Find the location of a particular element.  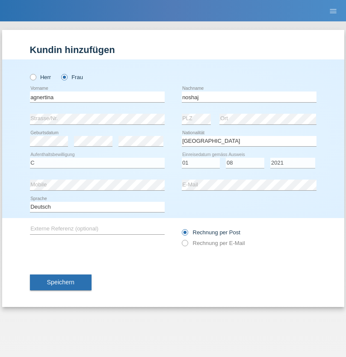

label: Rechnung per Post is located at coordinates (211, 232).